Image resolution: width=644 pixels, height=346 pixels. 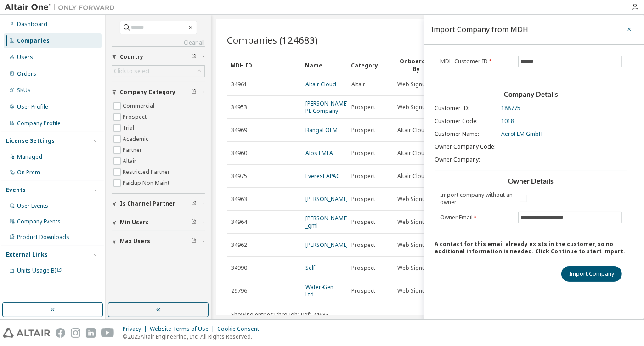 I want to click on div: Import Company from MDH, so click(x=479, y=29).